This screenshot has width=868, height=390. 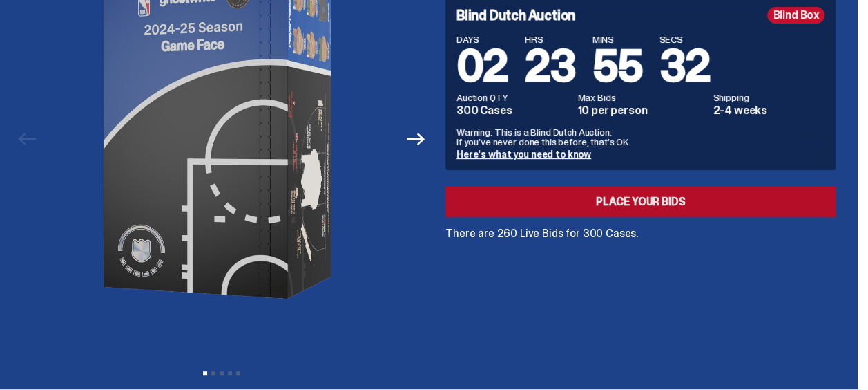 What do you see at coordinates (416, 139) in the screenshot?
I see `button: Next` at bounding box center [416, 139].